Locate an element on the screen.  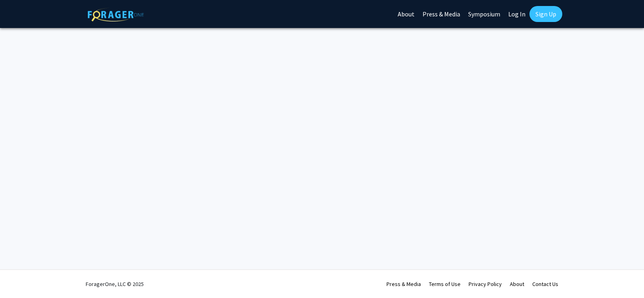
a: Terms of Use is located at coordinates (445, 284).